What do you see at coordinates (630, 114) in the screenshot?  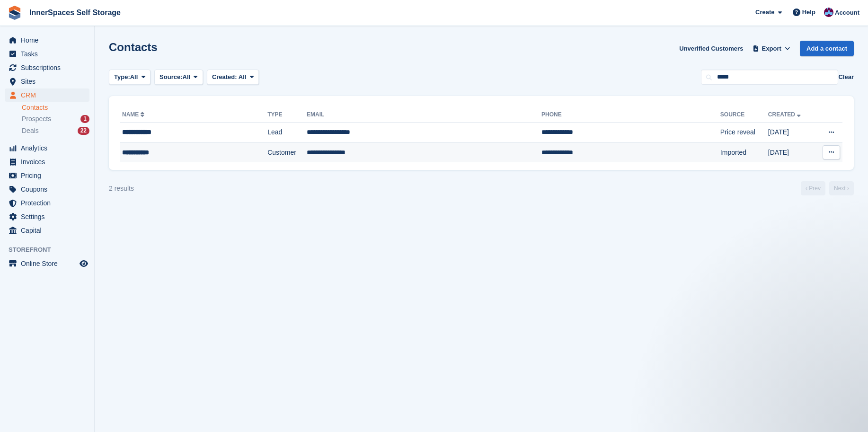 I see `th: Phone` at bounding box center [630, 114].